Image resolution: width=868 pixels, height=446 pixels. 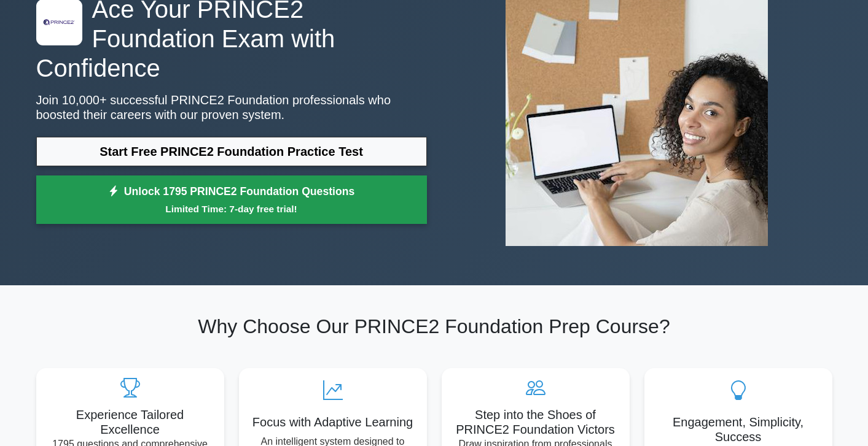 What do you see at coordinates (536, 422) in the screenshot?
I see `h5: Step into the Shoes of PRINCE2 Foundation Victors` at bounding box center [536, 422].